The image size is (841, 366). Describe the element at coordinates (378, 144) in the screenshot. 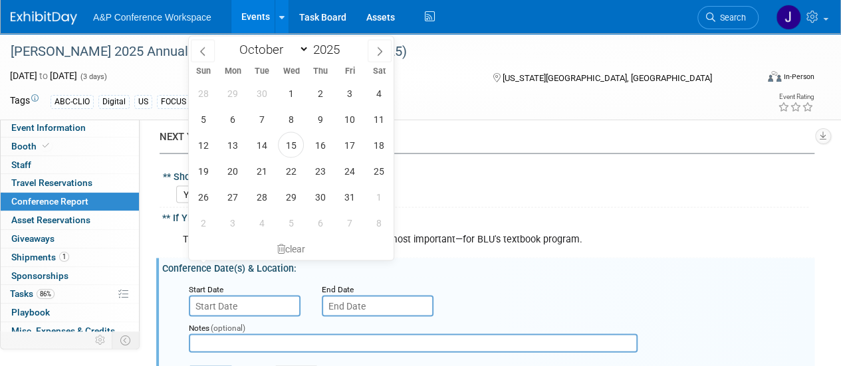

I see `span: October 18, 2025` at that location.